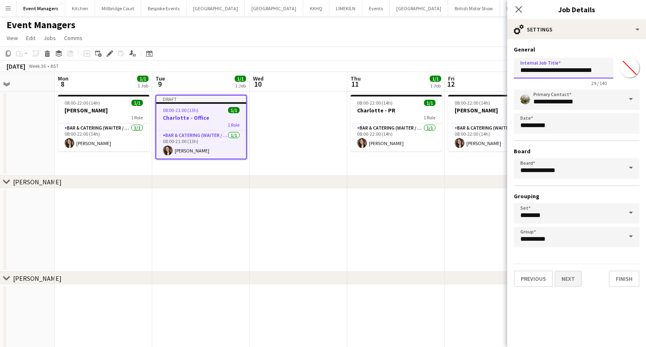 The image size is (646, 347). I want to click on a: Comms, so click(73, 38).